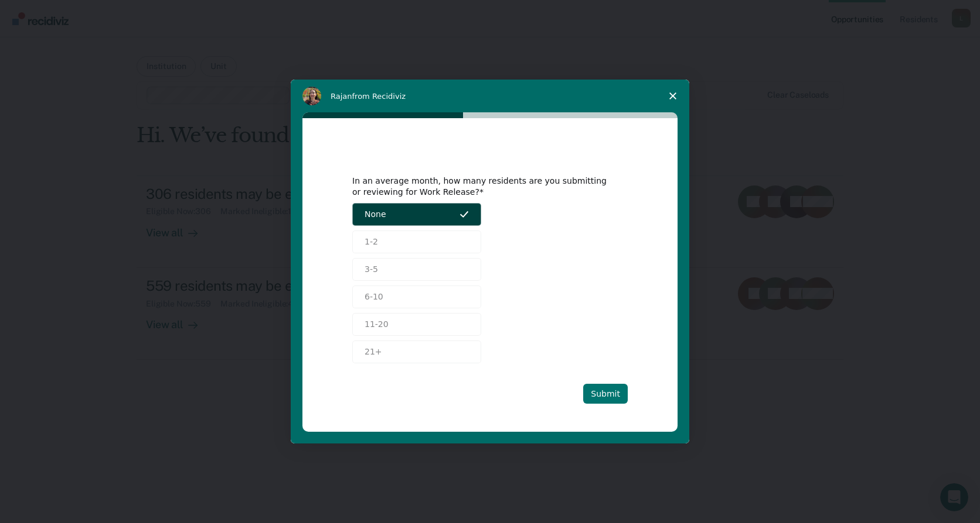  Describe the element at coordinates (417, 269) in the screenshot. I see `button: 3-5` at that location.